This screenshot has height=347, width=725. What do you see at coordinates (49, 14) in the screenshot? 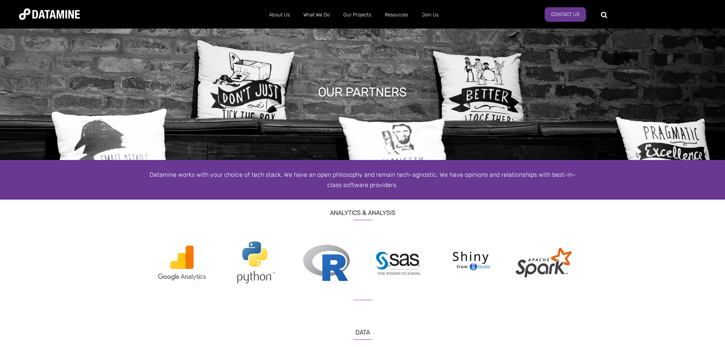
I see `img: Datamine` at bounding box center [49, 14].